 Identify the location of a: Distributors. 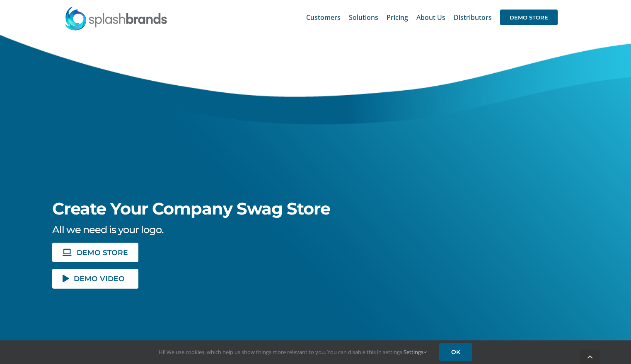
(473, 18).